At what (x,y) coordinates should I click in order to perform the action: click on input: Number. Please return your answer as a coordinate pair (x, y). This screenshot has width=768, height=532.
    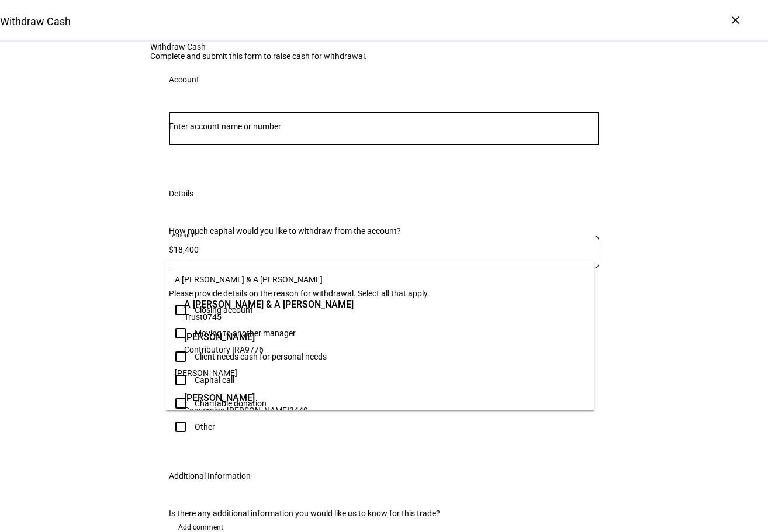
    Looking at the image, I should click on (384, 126).